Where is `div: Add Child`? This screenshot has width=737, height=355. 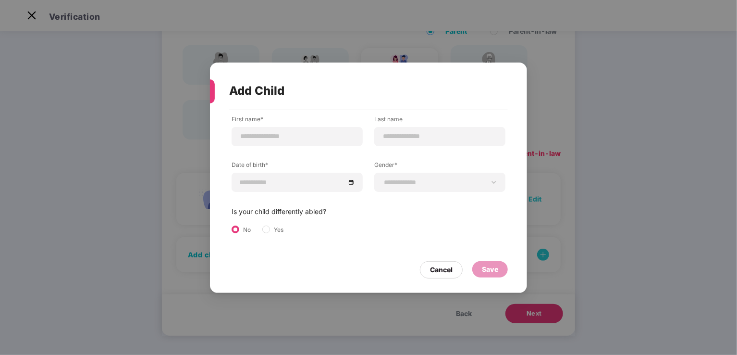 div: Add Child is located at coordinates (357, 91).